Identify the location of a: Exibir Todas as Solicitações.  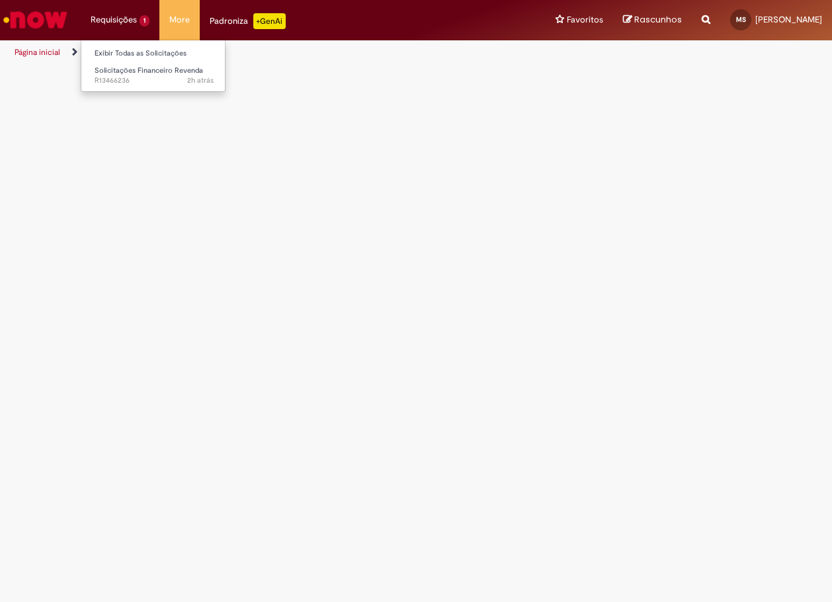
(154, 54).